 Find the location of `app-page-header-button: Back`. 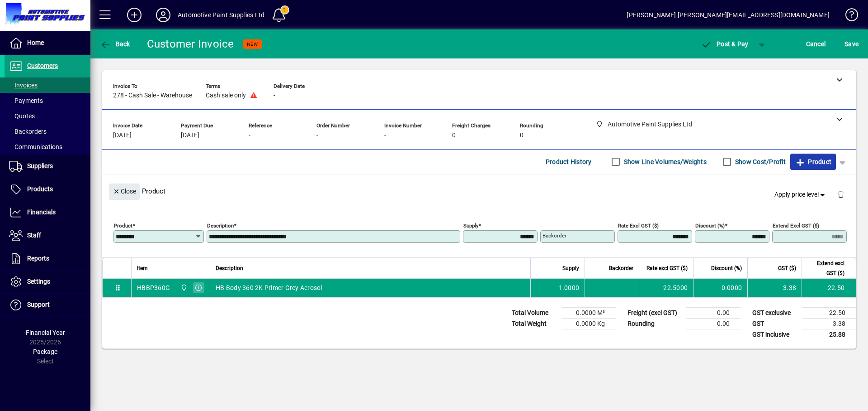

app-page-header-button: Back is located at coordinates (115, 44).